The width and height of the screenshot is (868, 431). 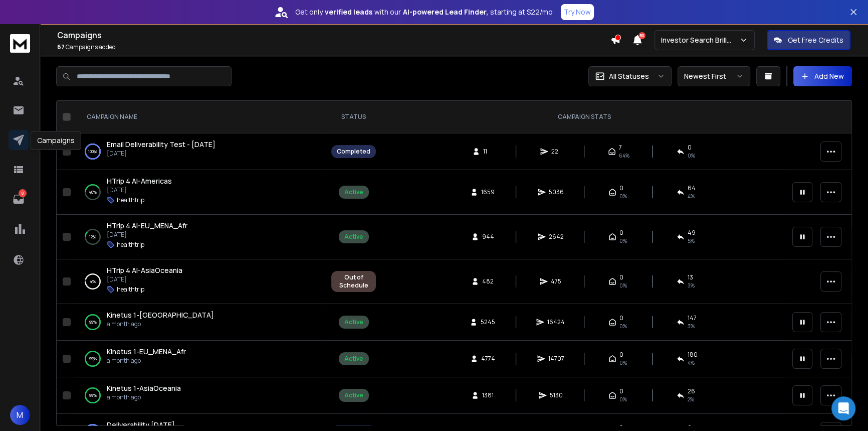 What do you see at coordinates (353, 152) in the screenshot?
I see `div: Completed` at bounding box center [353, 152].